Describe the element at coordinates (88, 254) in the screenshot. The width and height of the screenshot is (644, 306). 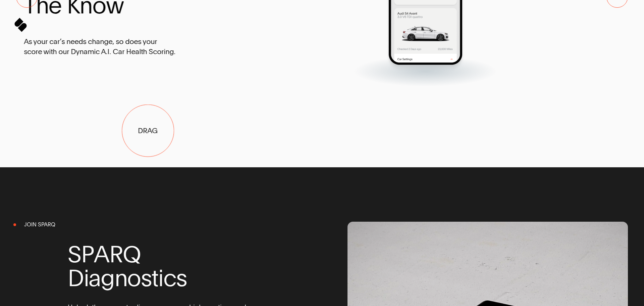
I see `span: P` at that location.